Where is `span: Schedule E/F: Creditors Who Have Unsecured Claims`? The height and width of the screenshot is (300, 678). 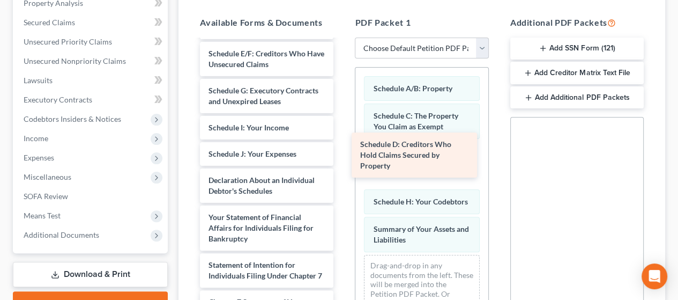
span: Schedule E/F: Creditors Who Have Unsecured Claims is located at coordinates (266, 58).